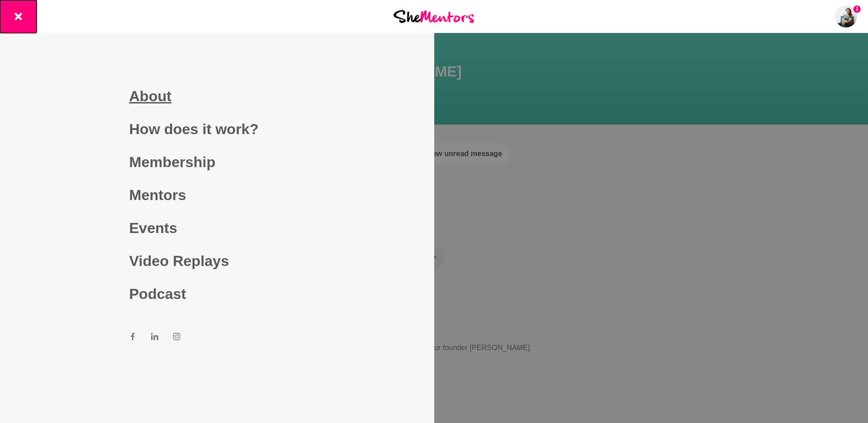 Image resolution: width=868 pixels, height=423 pixels. Describe the element at coordinates (846, 16) in the screenshot. I see `img: Diana Soedardi` at that location.